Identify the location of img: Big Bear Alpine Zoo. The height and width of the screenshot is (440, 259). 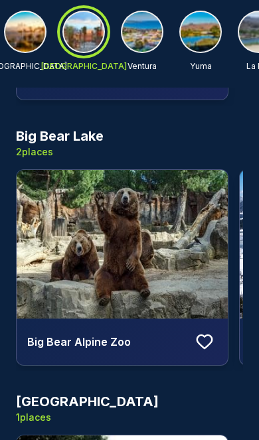
(122, 244).